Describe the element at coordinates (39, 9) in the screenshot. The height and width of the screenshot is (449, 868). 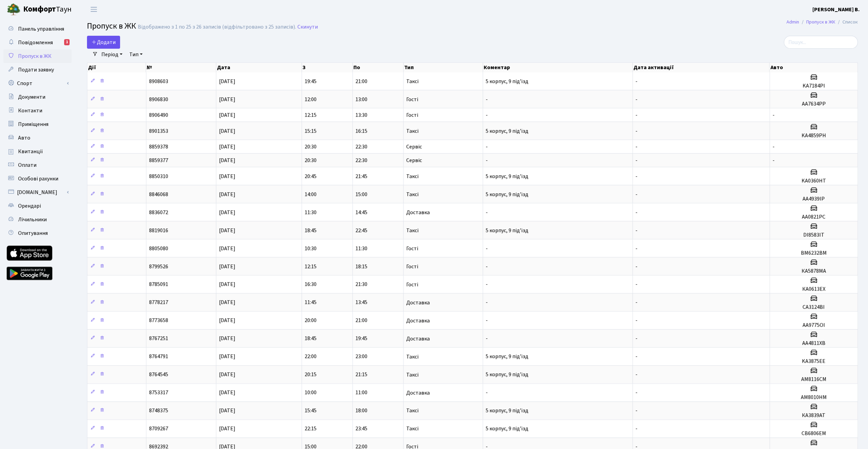
I see `b: Комфорт` at that location.